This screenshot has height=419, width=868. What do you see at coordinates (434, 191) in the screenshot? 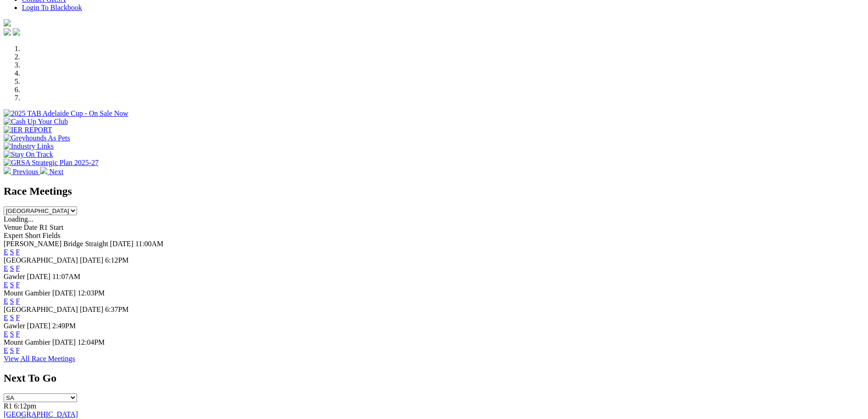
I see `h2: Race Meetings` at bounding box center [434, 191].